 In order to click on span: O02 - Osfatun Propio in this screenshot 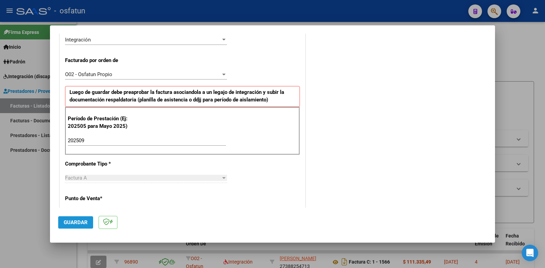, I will do `click(89, 74)`.